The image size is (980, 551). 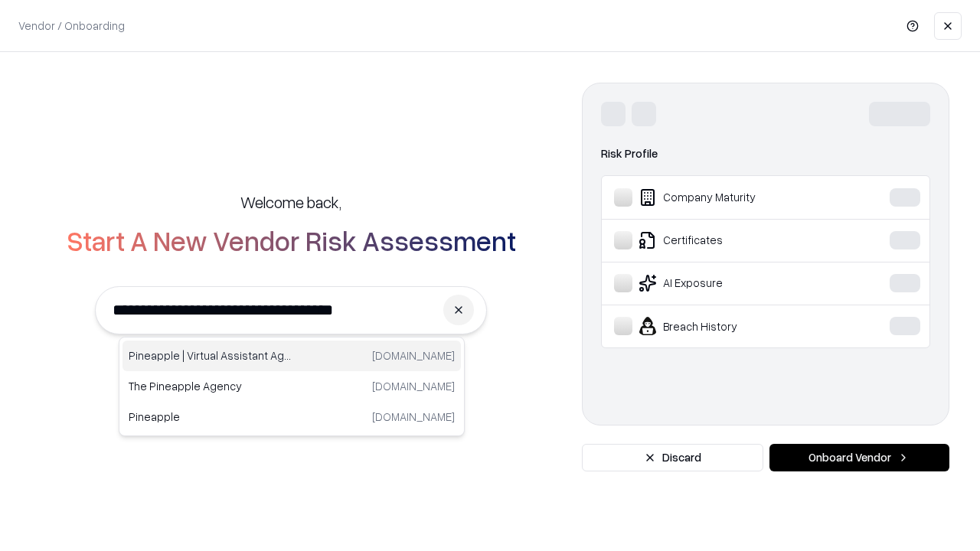 What do you see at coordinates (728, 326) in the screenshot?
I see `div: Breach History` at bounding box center [728, 326].